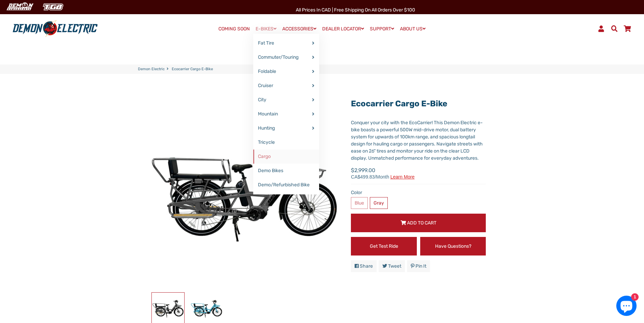  Describe the element at coordinates (378, 203) in the screenshot. I see `label: Gray` at that location.